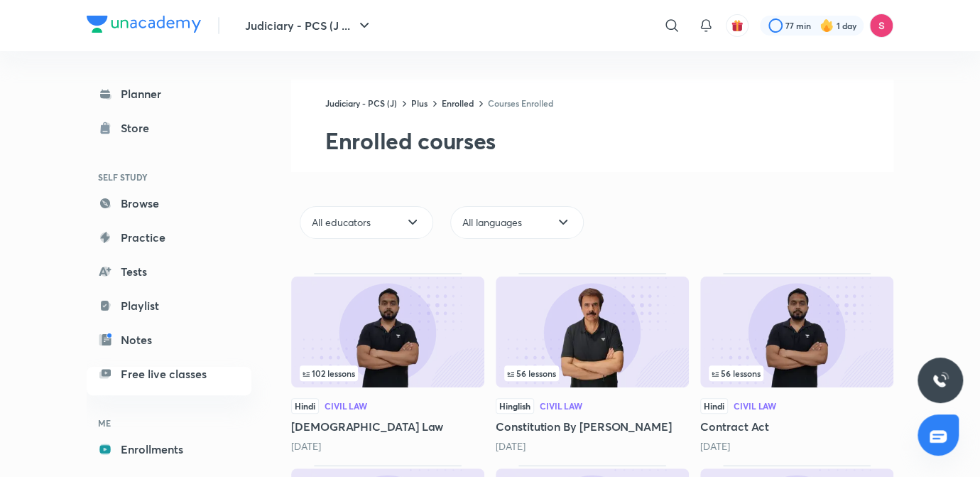  Describe the element at coordinates (592, 363) in the screenshot. I see `div: Constitution By Anil Khanna` at that location.